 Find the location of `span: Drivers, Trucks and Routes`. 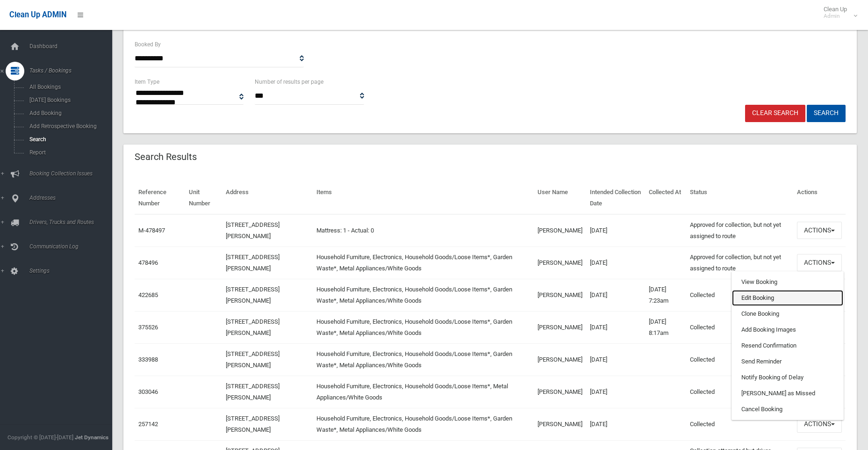

span: Drivers, Trucks and Routes is located at coordinates (73, 222).